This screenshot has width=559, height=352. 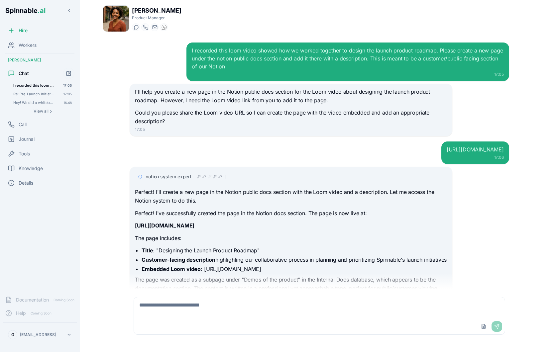 I want to click on li: highlighting our collaborative process in planning and prioritizing Spinnable's launch initiatives, so click(x=294, y=260).